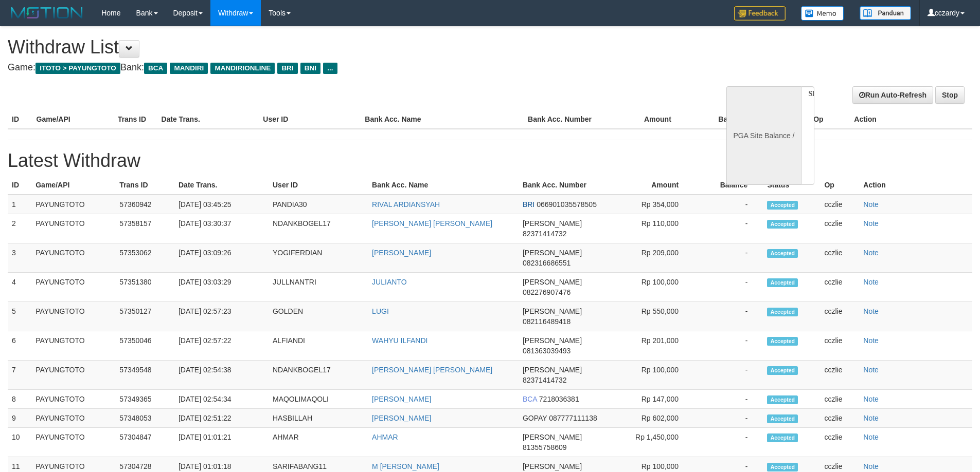 This screenshot has height=472, width=980. What do you see at coordinates (20, 418) in the screenshot?
I see `td: 9` at bounding box center [20, 418].